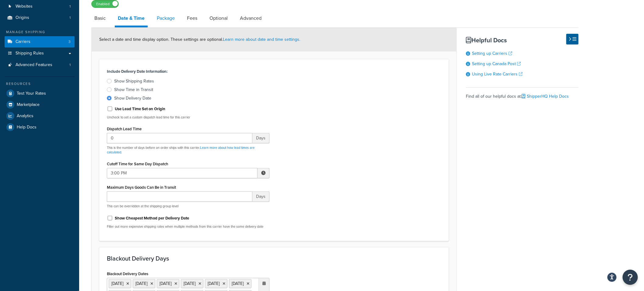 Image resolution: width=644 pixels, height=291 pixels. Describe the element at coordinates (140, 109) in the screenshot. I see `label: Use Lead Time Set on Origin` at that location.